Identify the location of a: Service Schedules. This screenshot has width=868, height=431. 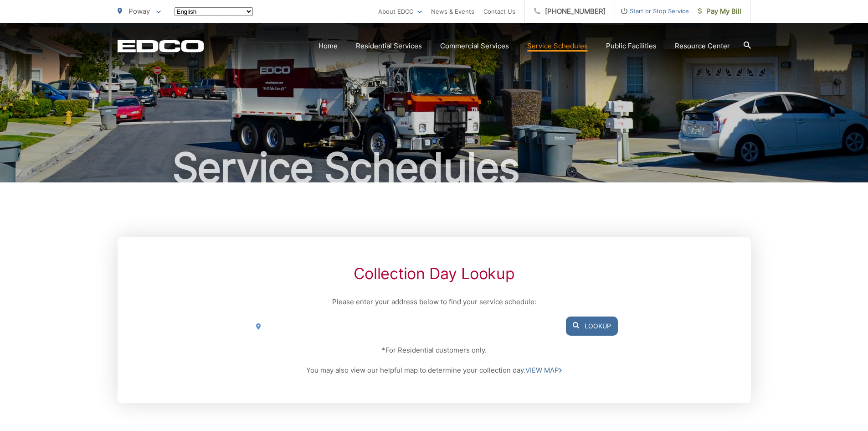
(557, 46).